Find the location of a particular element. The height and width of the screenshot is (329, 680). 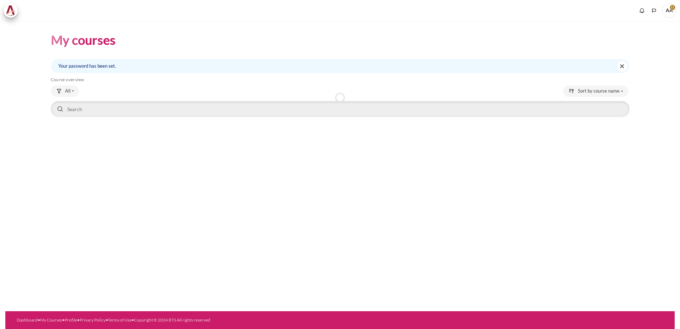

div: Show notification window with no new notifications is located at coordinates (642, 11).